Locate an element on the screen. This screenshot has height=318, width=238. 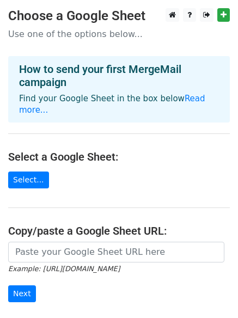
h4: Copy/paste a Google Sheet URL: is located at coordinates (119, 231).